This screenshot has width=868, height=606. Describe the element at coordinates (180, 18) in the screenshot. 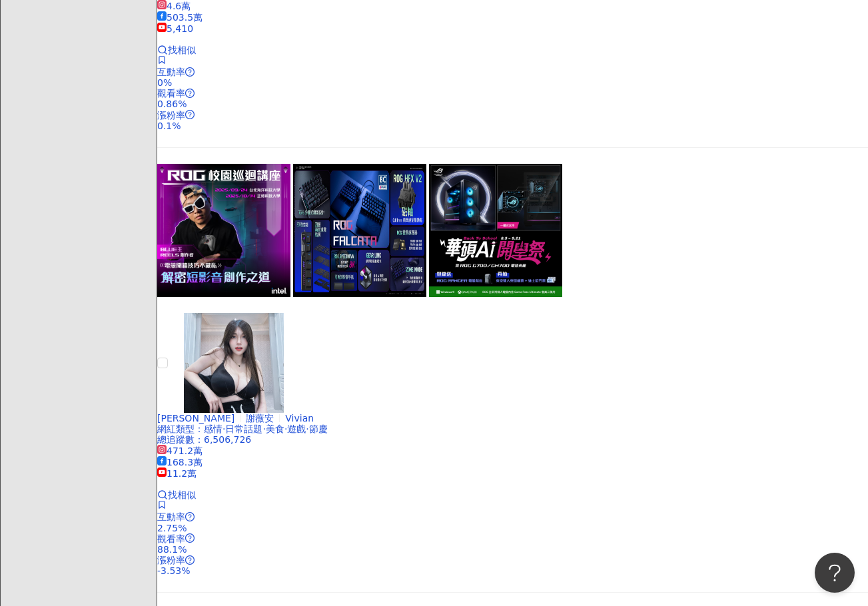

I see `span: 503.5萬` at that location.